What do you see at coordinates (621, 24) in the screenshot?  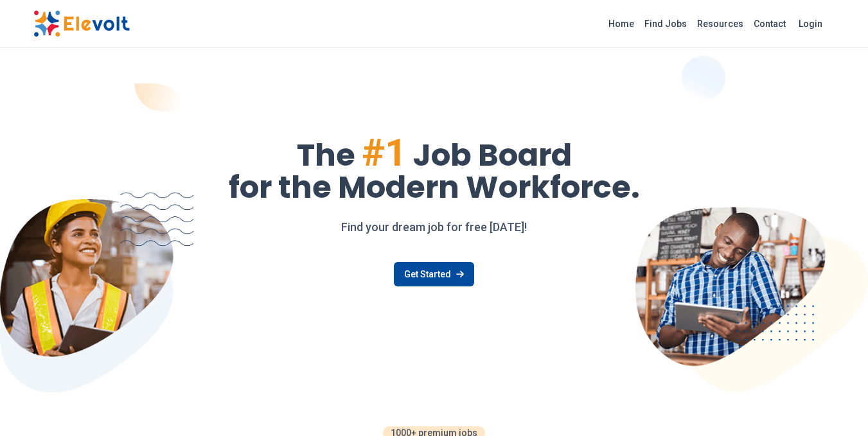 I see `a: Home` at bounding box center [621, 24].